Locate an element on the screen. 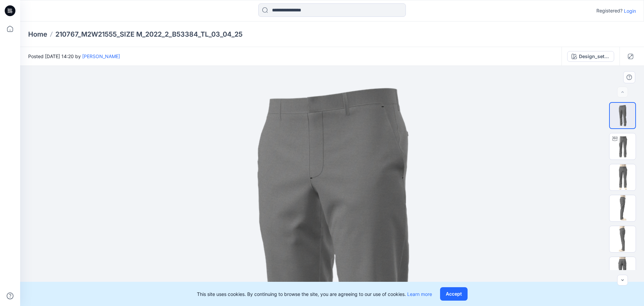 Image resolution: width=644 pixels, height=306 pixels. button: Design_setup is located at coordinates (591, 57).